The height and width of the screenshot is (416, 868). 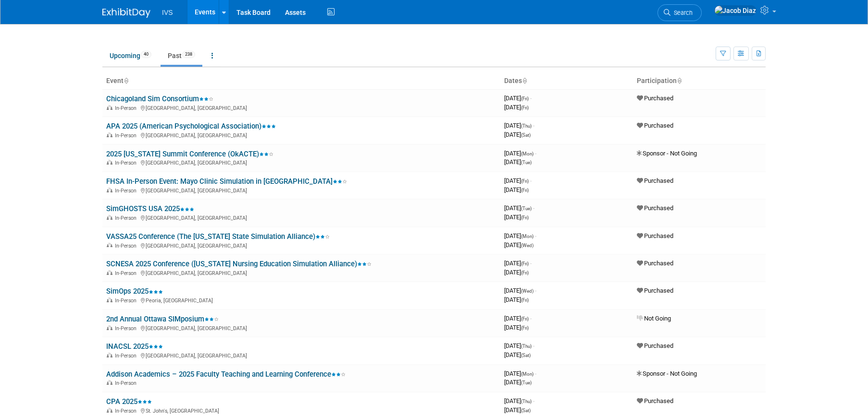 What do you see at coordinates (667, 374) in the screenshot?
I see `span: Sponsor - Not Going` at bounding box center [667, 374].